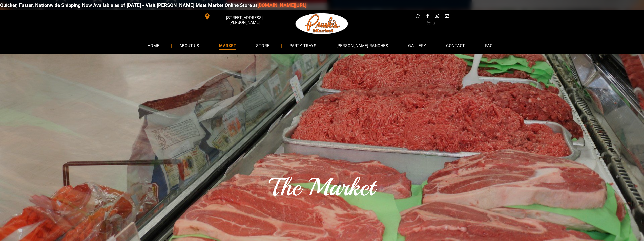 The width and height of the screenshot is (644, 241). What do you see at coordinates (418, 16) in the screenshot?
I see `a: Social network` at bounding box center [418, 16].